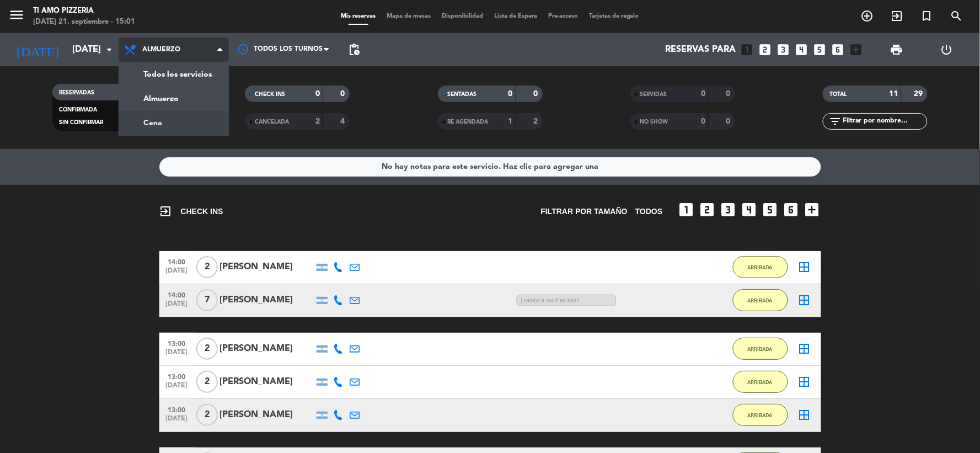  What do you see at coordinates (161, 49) in the screenshot?
I see `span: Almuerzo` at bounding box center [161, 49].